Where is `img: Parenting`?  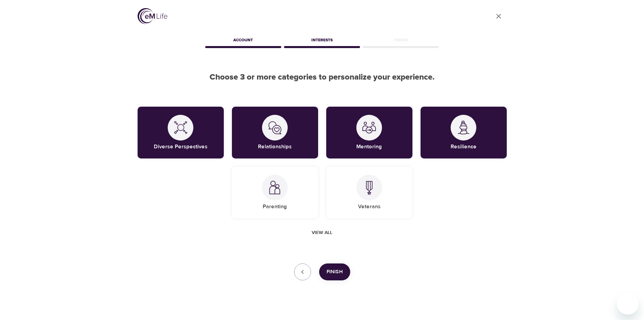 img: Parenting is located at coordinates (275, 188).